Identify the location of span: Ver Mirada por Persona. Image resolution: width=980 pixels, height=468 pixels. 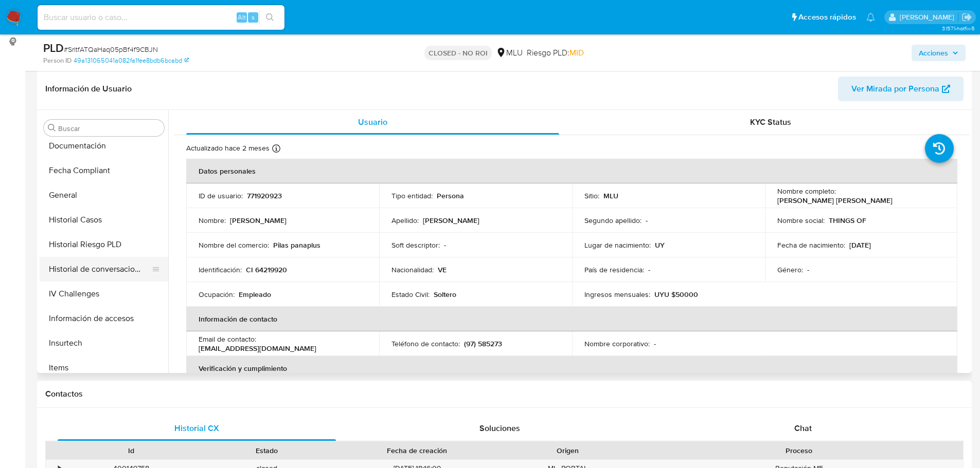
(895, 89).